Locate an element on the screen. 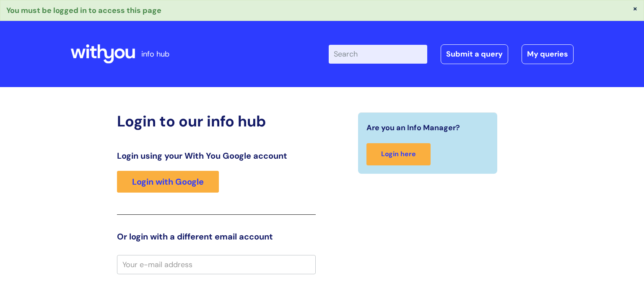 The image size is (644, 291). a: Login here is located at coordinates (398, 154).